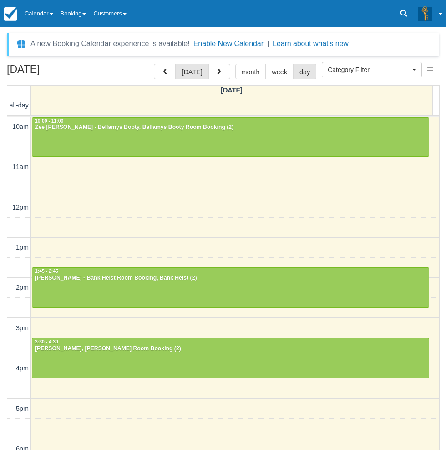 Image resolution: width=446 pixels, height=450 pixels. I want to click on span: Category Filter, so click(369, 70).